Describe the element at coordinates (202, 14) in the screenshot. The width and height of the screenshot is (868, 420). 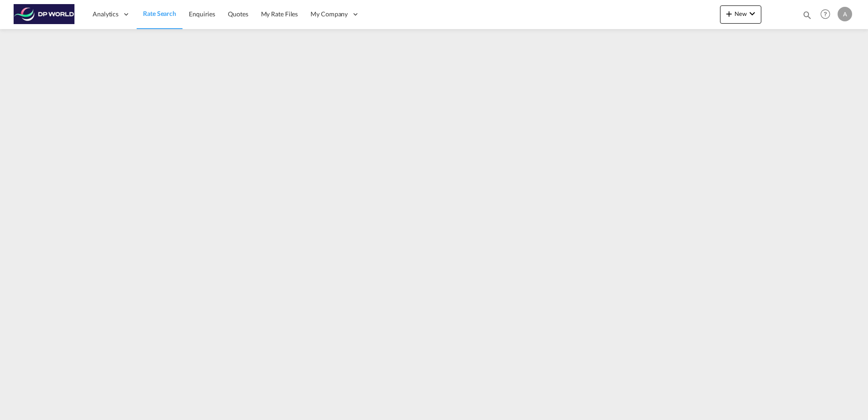
I see `span: Enquiries` at that location.